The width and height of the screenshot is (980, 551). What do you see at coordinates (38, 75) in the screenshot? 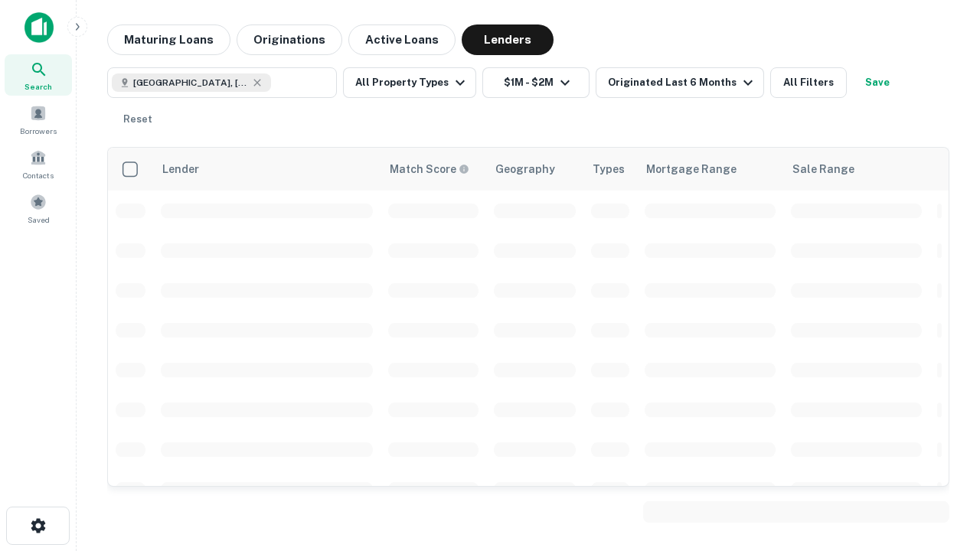
I see `a: Search` at bounding box center [38, 75].